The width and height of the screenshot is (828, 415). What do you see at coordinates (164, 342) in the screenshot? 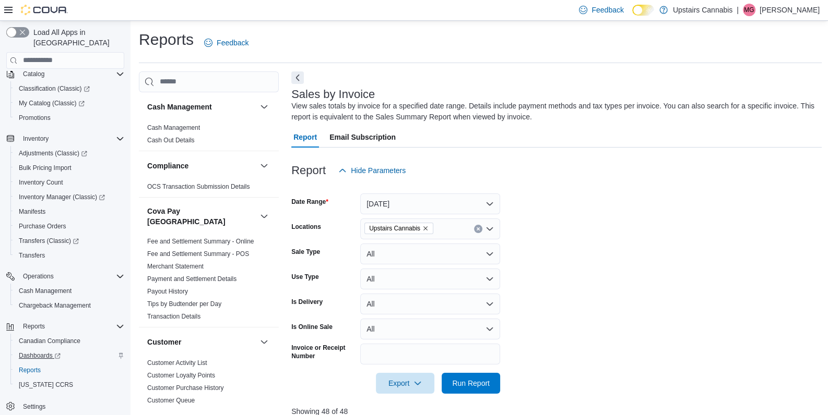
I see `h3: Customer` at bounding box center [164, 342].